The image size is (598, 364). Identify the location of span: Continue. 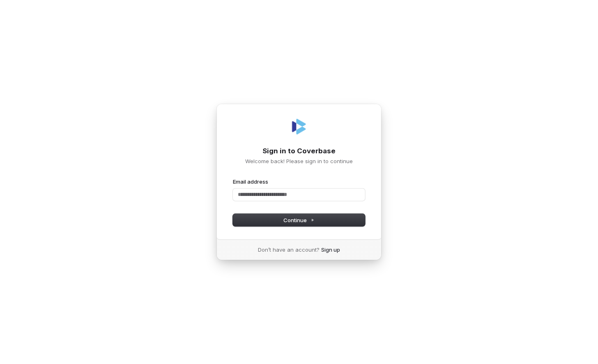
(299, 220).